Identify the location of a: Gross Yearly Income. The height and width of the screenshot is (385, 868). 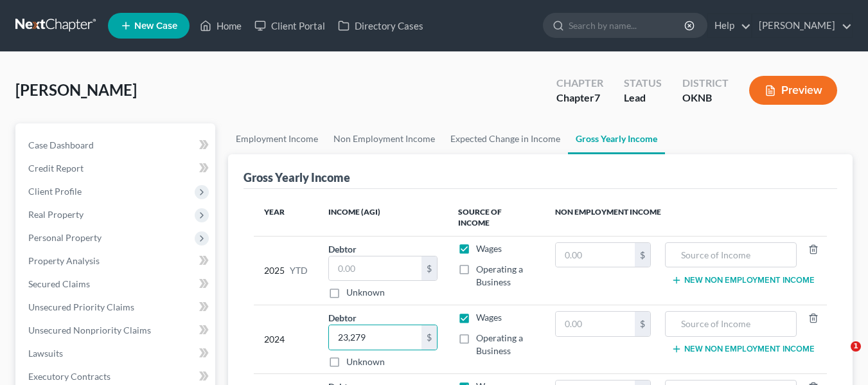
(616, 139).